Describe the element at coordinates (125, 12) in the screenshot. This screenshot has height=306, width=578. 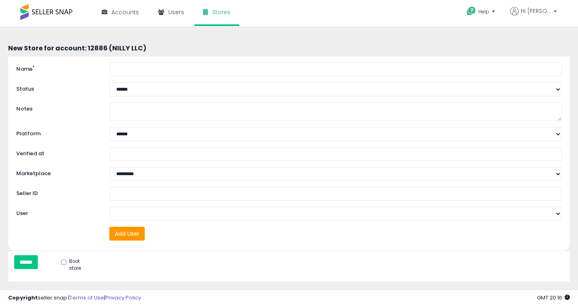
I see `span: Accounts` at that location.